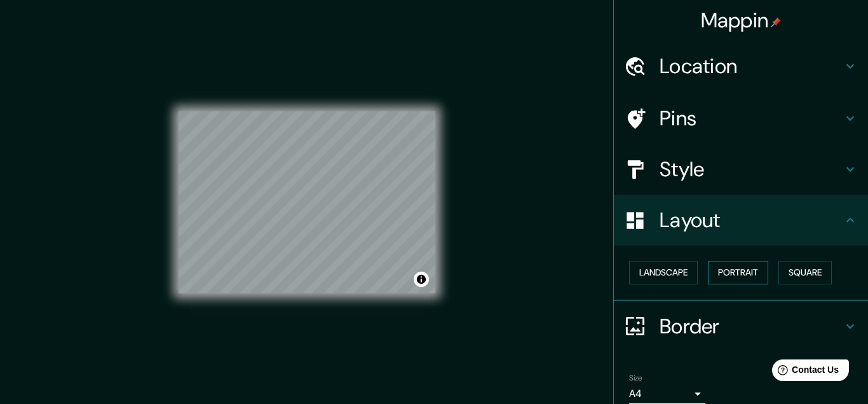  I want to click on h4: Style, so click(751, 169).